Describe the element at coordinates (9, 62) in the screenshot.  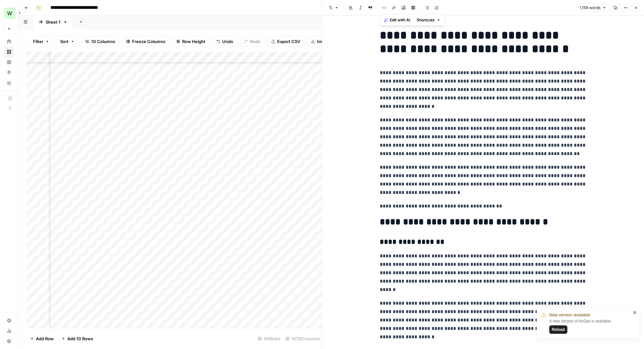
I see `a: Insights` at that location.